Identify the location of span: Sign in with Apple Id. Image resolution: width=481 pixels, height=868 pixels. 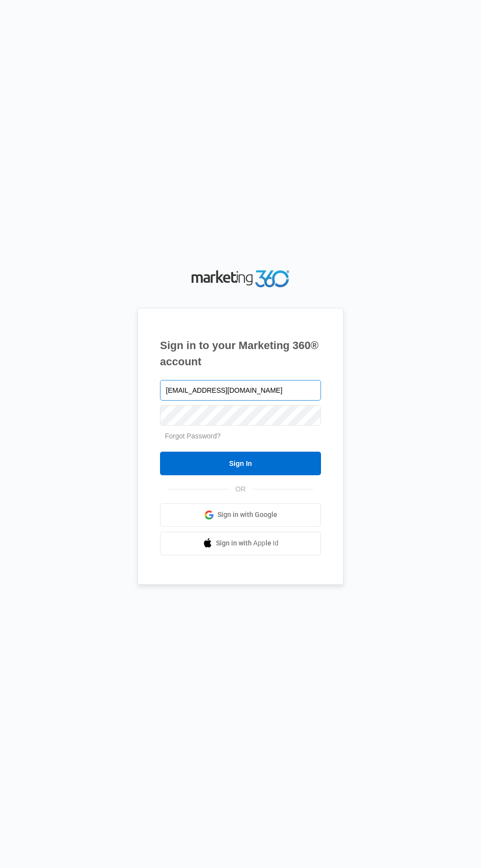
(247, 543).